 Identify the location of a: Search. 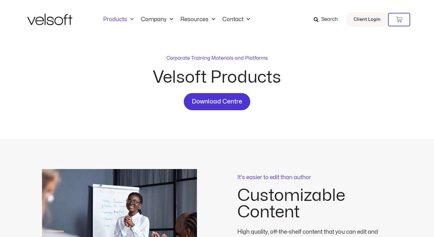
(328, 20).